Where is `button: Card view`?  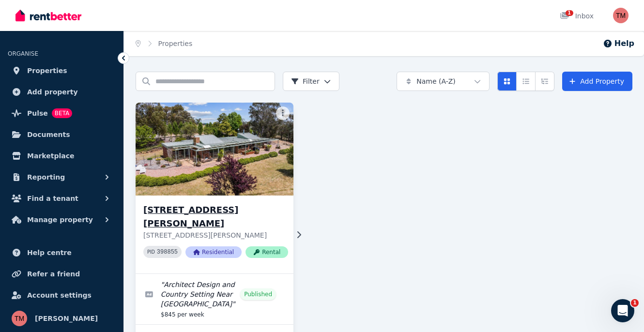
button: Card view is located at coordinates (507, 81).